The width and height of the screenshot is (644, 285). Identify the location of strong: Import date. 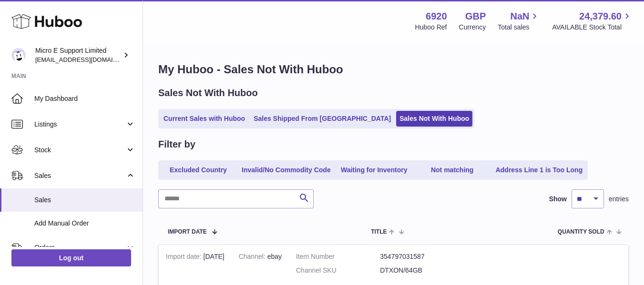
(185, 258).